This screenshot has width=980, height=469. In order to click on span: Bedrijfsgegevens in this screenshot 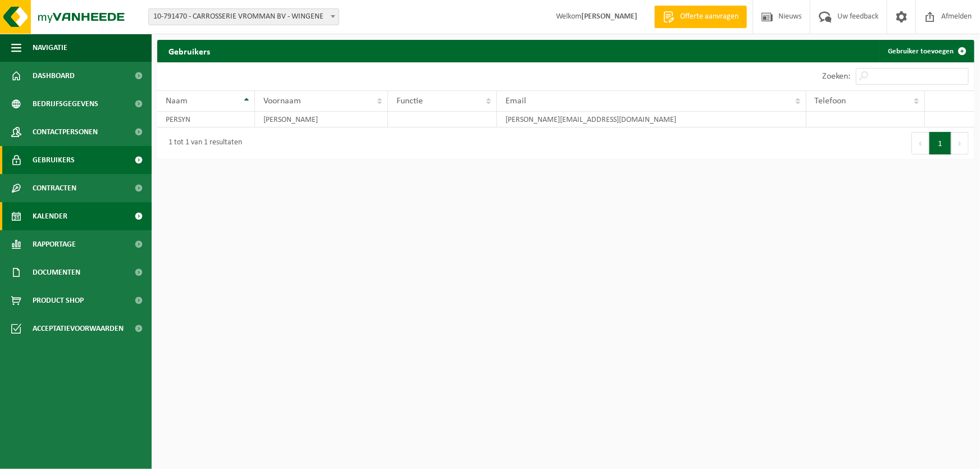, I will do `click(65, 104)`.